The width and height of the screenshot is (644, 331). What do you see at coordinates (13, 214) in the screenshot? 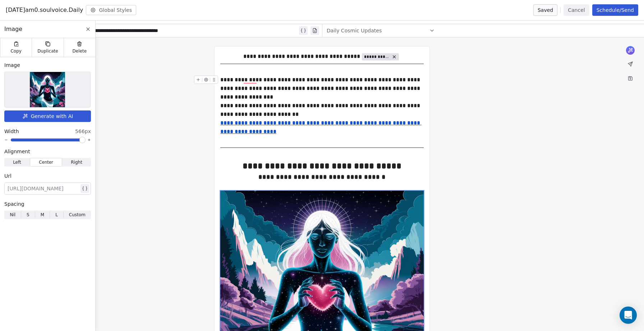
I see `span: Nil` at bounding box center [13, 214].